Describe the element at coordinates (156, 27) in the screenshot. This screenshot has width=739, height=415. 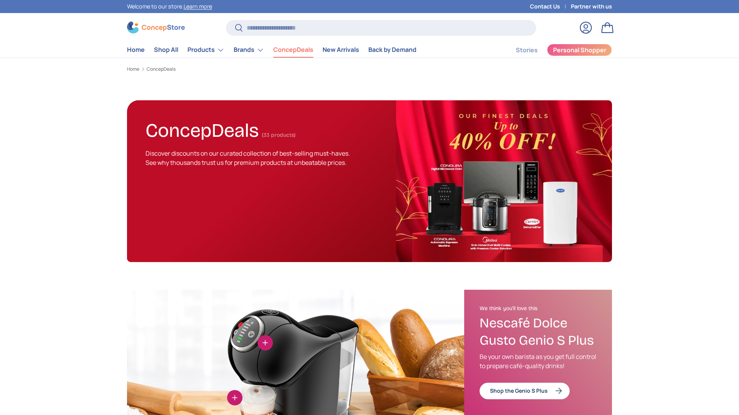
I see `a: ConcepStore` at that location.